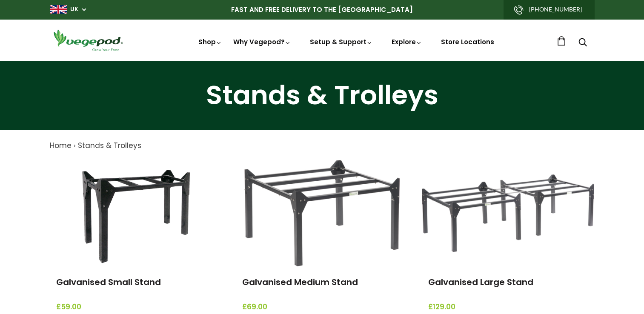 Image resolution: width=644 pixels, height=314 pixels. What do you see at coordinates (136, 307) in the screenshot?
I see `span: £59.00` at bounding box center [136, 307].